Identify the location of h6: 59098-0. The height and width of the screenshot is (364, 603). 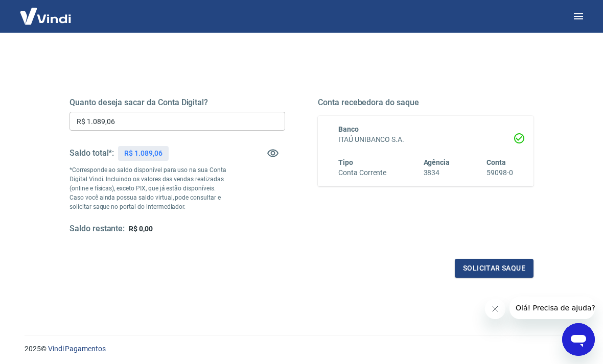
(500, 173).